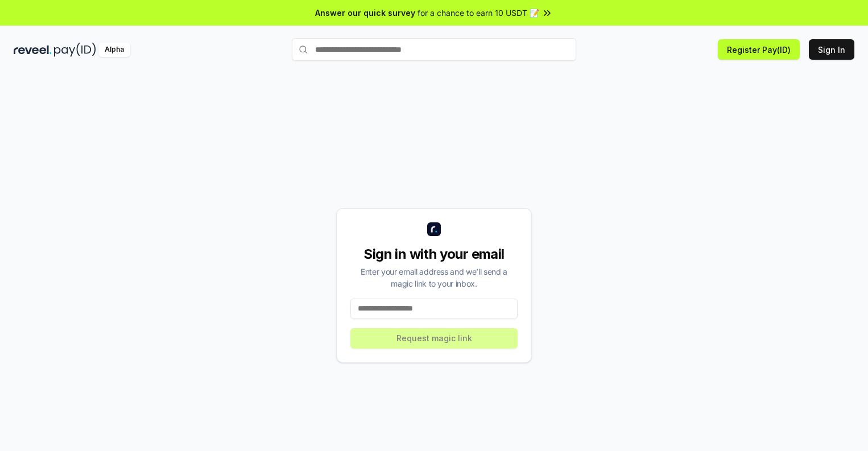 The width and height of the screenshot is (868, 451). I want to click on button: Register Pay(ID), so click(759, 50).